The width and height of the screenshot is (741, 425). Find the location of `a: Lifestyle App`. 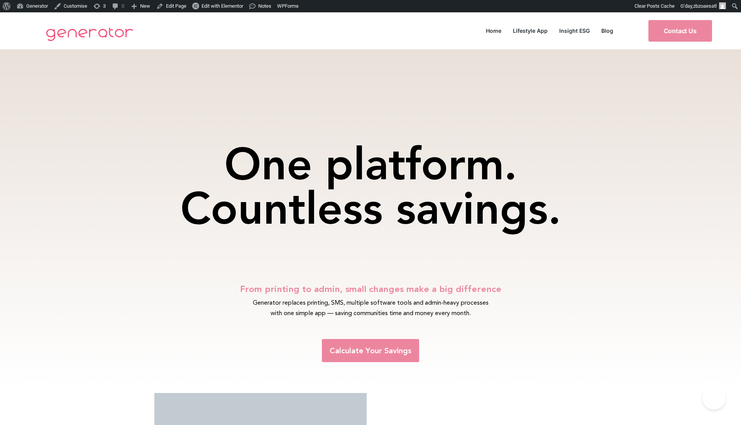

a: Lifestyle App is located at coordinates (530, 30).